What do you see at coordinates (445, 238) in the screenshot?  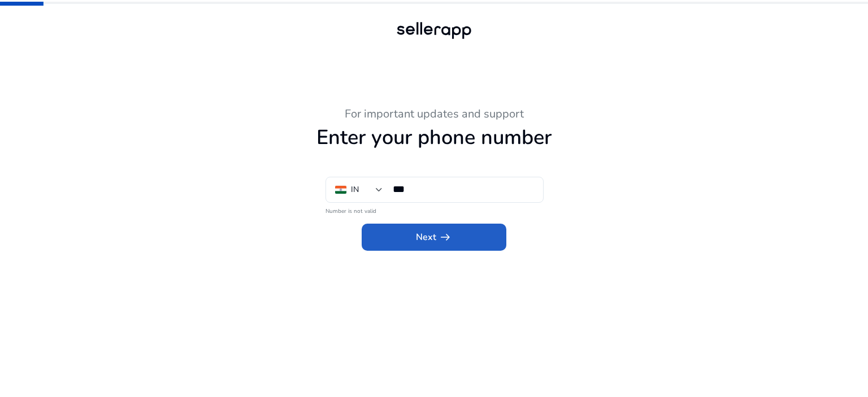 I see `span: arrow_right_alt` at bounding box center [445, 238].